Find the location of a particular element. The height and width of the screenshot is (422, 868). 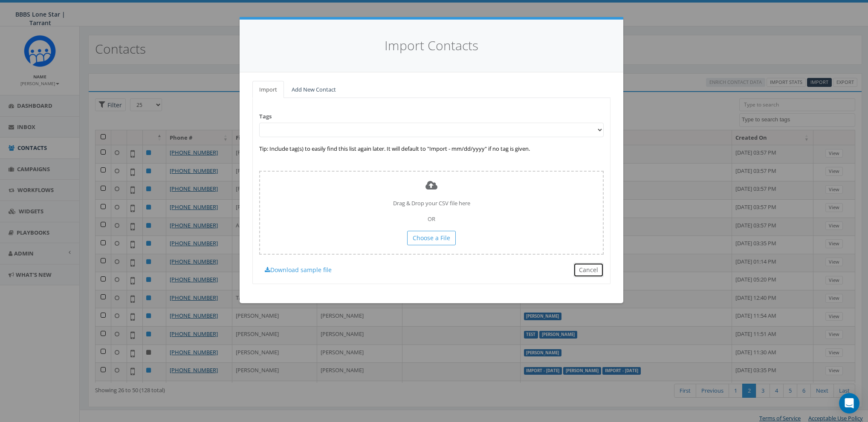

div: Drag & Drop your CSV file here is located at coordinates (431, 212).